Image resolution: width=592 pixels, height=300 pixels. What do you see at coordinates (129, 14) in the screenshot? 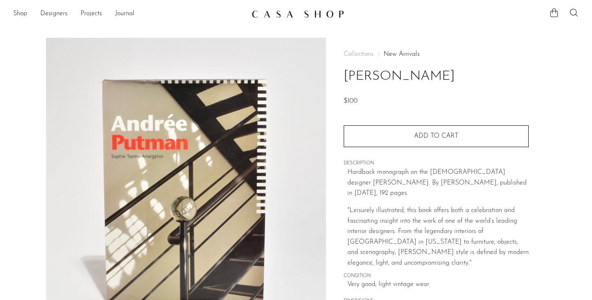
I see `nav: Desktop navigation` at bounding box center [129, 14].